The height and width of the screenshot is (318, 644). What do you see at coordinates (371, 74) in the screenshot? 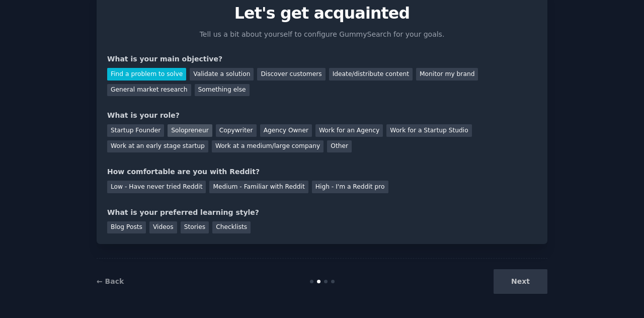
I see `div: Ideate/distribute content` at bounding box center [371, 74].